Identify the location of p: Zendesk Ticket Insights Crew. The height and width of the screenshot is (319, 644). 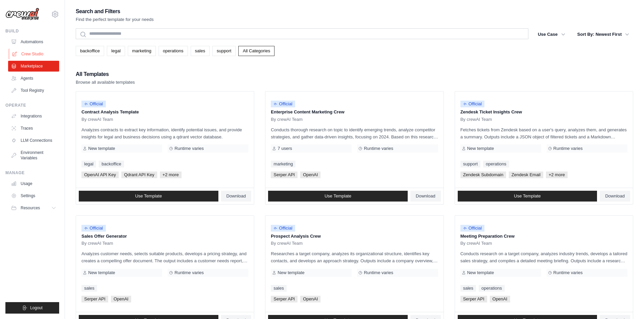
(544, 112).